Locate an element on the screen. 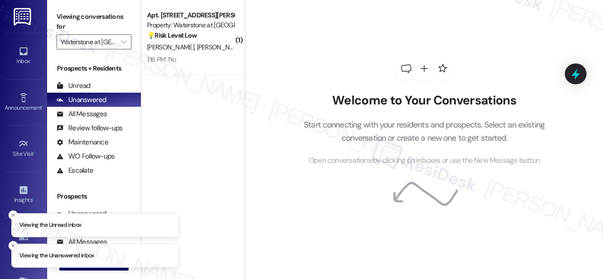 This screenshot has width=603, height=279. span: Open conversations by clicking on inboxes or use the New Message button is located at coordinates (424, 161).